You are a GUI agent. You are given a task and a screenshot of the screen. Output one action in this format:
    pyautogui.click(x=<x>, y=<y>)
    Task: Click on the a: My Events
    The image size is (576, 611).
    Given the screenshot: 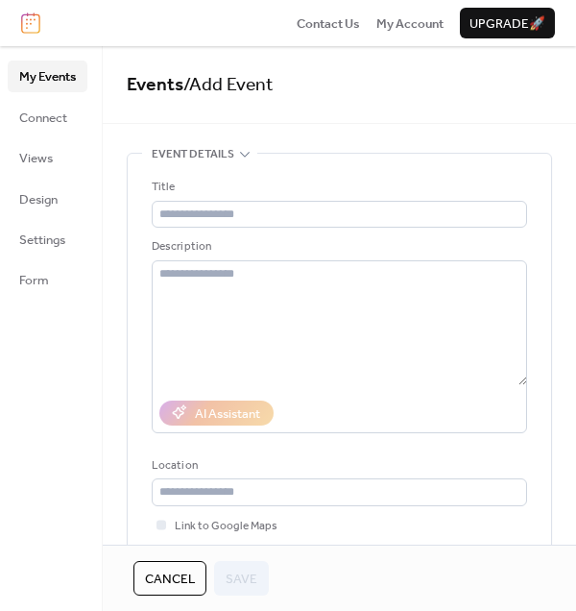 What is the action you would take?
    pyautogui.click(x=47, y=76)
    